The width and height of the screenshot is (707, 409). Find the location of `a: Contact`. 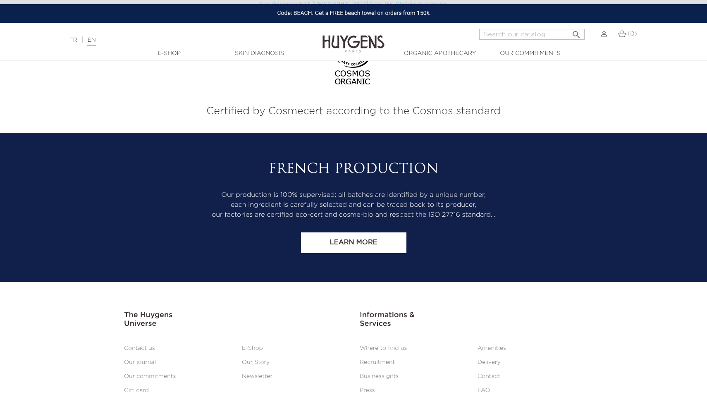

a: Contact is located at coordinates (489, 376).